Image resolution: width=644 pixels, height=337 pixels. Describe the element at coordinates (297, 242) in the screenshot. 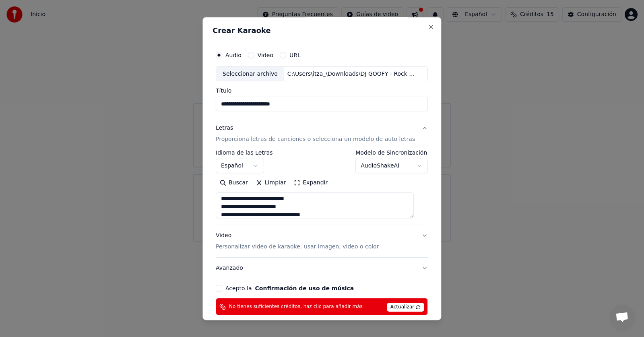

I see `div: Video` at that location.